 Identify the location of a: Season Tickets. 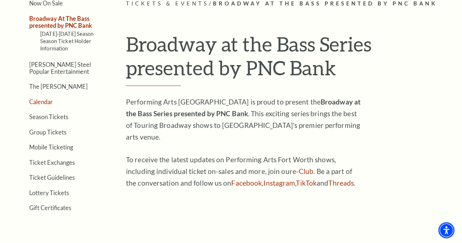
(49, 117).